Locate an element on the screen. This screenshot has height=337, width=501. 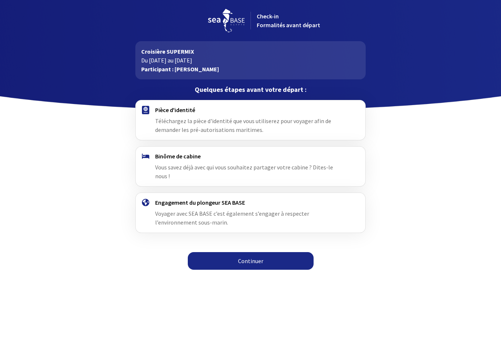
span: Voyager avec SEA BASE c’est également s’engager à respecter l’environnement sous-marin. is located at coordinates (232, 218).